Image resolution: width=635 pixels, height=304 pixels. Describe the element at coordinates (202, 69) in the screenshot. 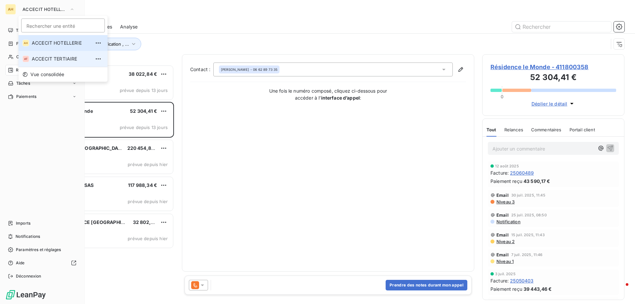

I see `label: Contact :` at that location.